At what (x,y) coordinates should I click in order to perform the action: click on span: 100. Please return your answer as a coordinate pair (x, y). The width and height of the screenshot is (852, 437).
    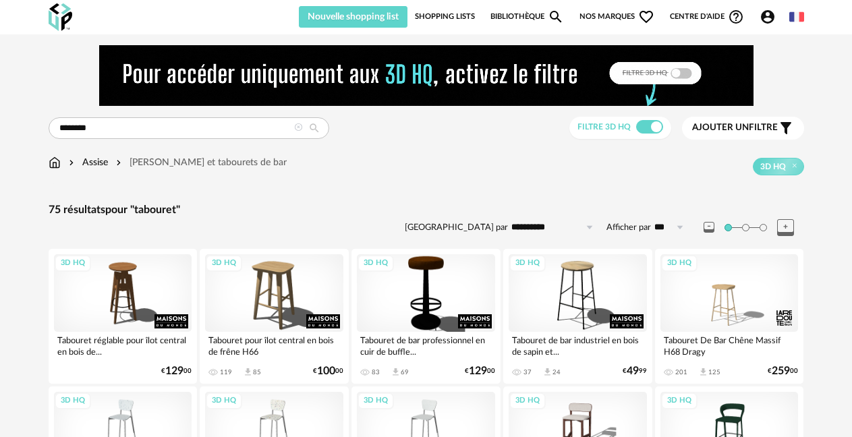
    Looking at the image, I should click on (326, 371).